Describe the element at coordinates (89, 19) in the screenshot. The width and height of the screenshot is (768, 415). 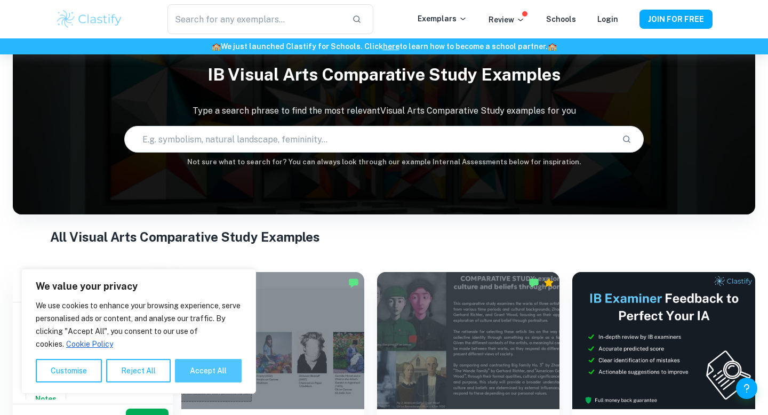
I see `img: Clastify logo` at that location.